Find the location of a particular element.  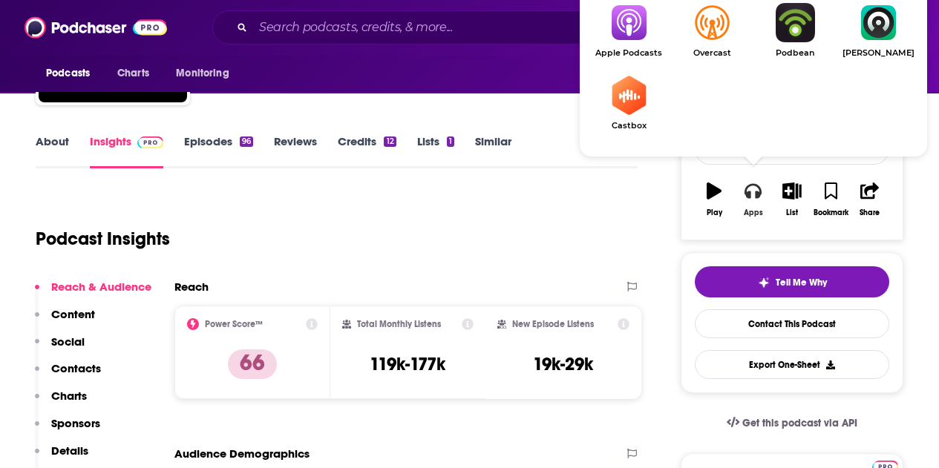

div: 12 is located at coordinates (390, 142).